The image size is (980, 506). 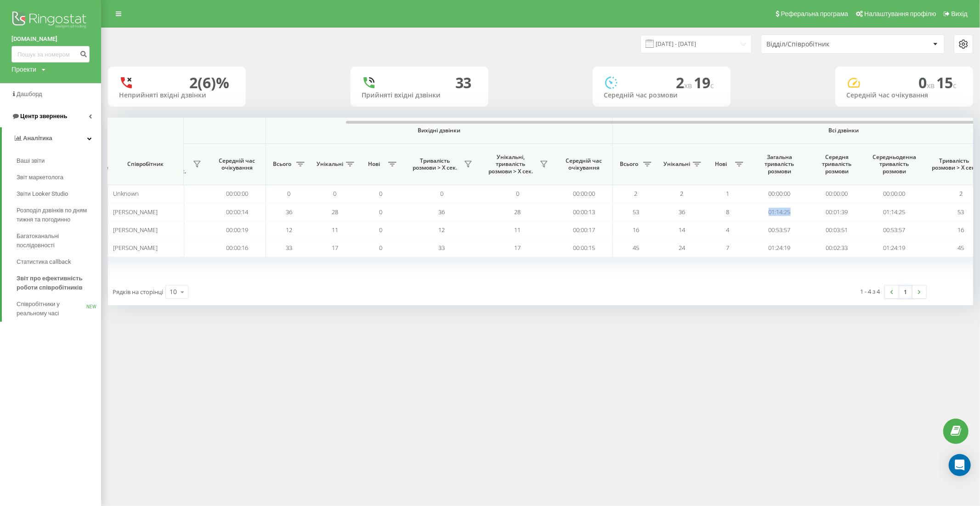 I want to click on a: Багатоканальні послідовності, so click(x=58, y=241).